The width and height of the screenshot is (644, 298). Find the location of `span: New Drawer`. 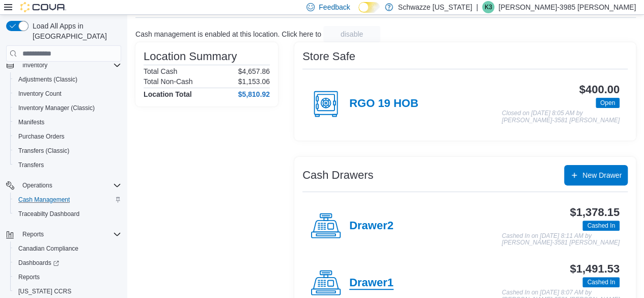

span: New Drawer is located at coordinates (602, 175).